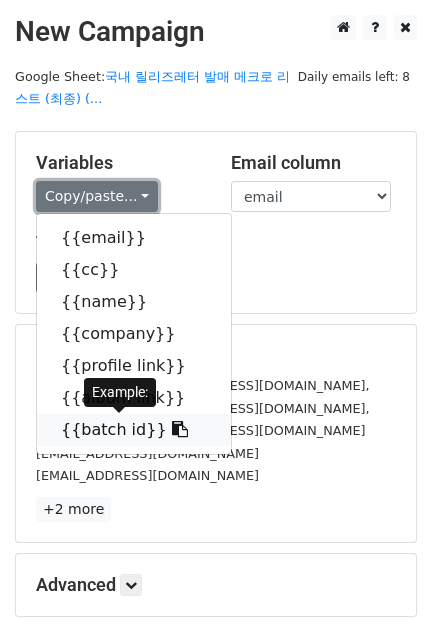  What do you see at coordinates (134, 334) in the screenshot?
I see `a: {{company}}` at bounding box center [134, 334].